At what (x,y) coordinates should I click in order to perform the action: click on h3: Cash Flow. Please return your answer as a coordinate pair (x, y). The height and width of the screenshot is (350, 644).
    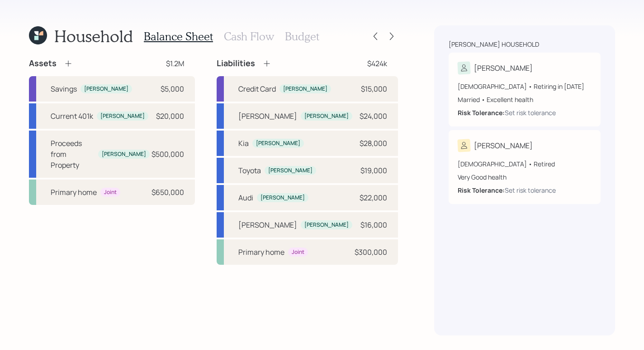
    Looking at the image, I should click on (249, 36).